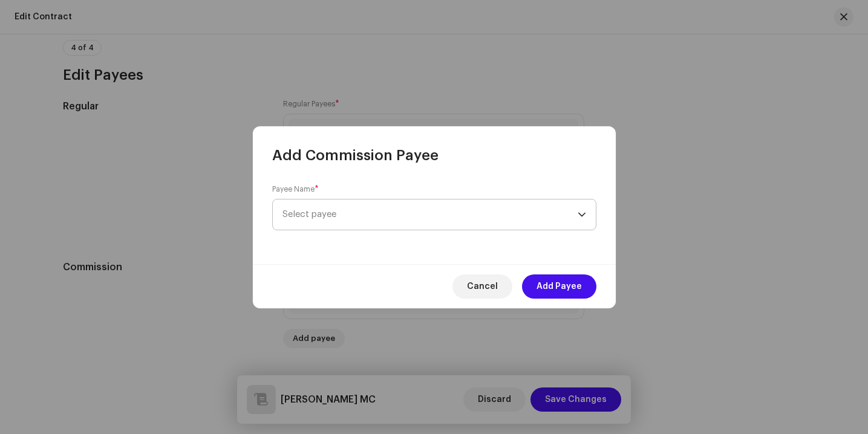 The height and width of the screenshot is (434, 868). What do you see at coordinates (355, 155) in the screenshot?
I see `span: Add Commission Payee` at bounding box center [355, 155].